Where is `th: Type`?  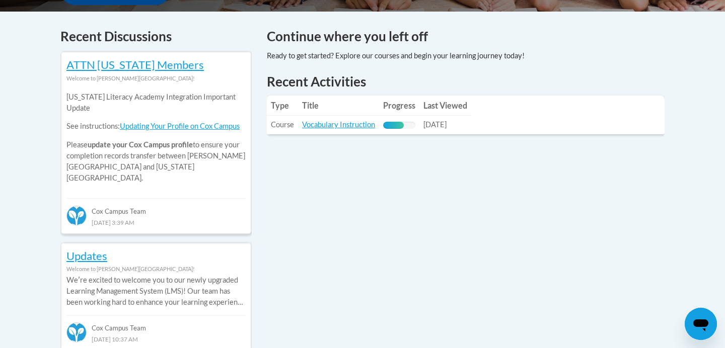
th: Type is located at coordinates (282, 106).